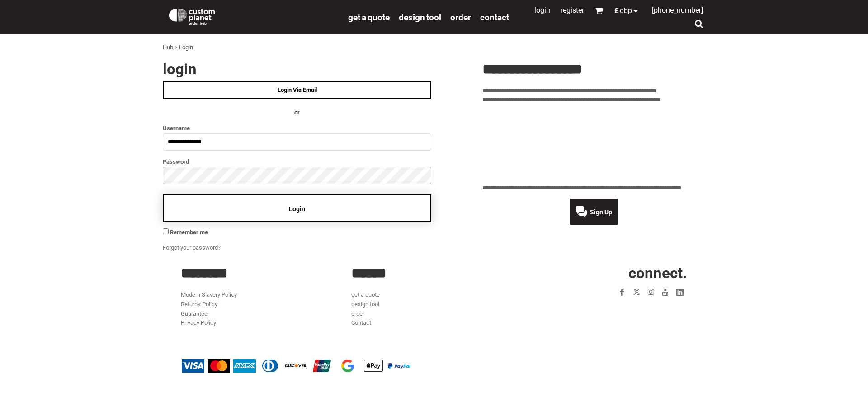  What do you see at coordinates (297, 128) in the screenshot?
I see `label: Username` at bounding box center [297, 128].